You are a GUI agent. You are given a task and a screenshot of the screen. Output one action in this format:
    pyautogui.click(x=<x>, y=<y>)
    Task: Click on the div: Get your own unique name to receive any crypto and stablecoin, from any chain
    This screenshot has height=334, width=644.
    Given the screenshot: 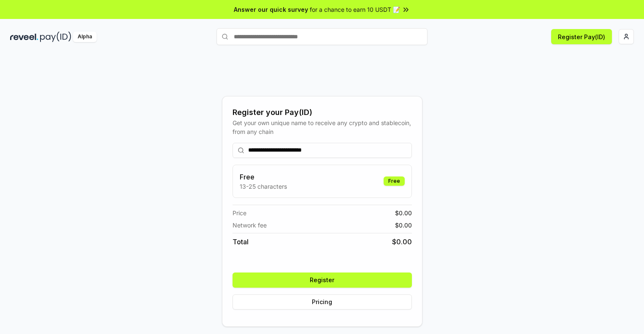 What is the action you would take?
    pyautogui.click(x=322, y=127)
    